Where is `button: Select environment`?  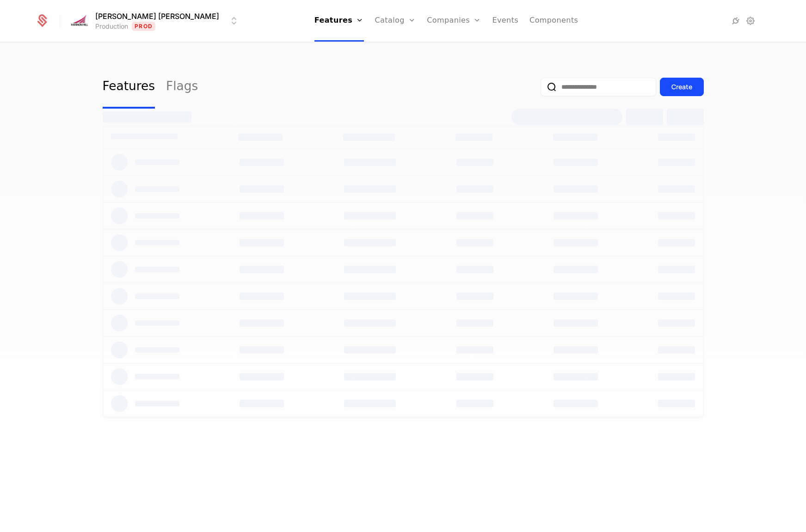 button: Select environment is located at coordinates (155, 21).